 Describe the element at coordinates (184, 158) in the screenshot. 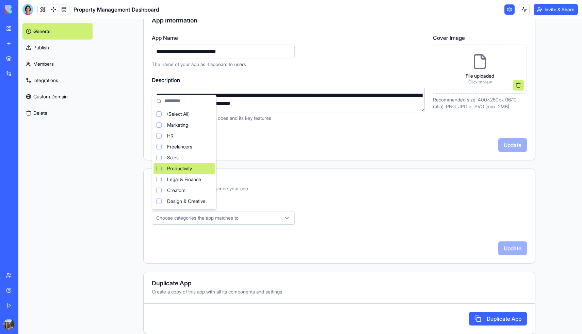

I see `div: Suggestions` at that location.